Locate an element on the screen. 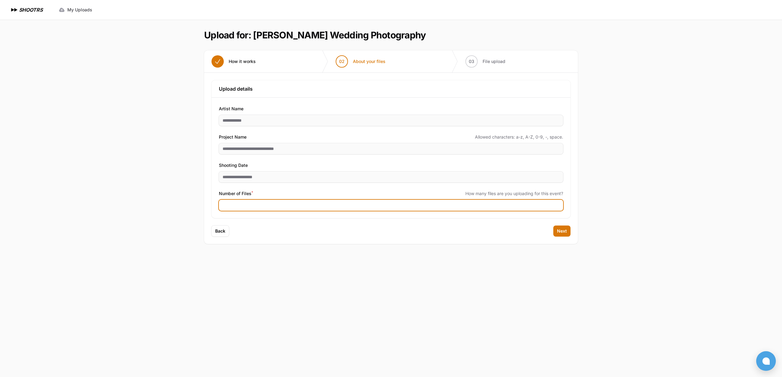 The width and height of the screenshot is (782, 377). span: 03 is located at coordinates (472, 62).